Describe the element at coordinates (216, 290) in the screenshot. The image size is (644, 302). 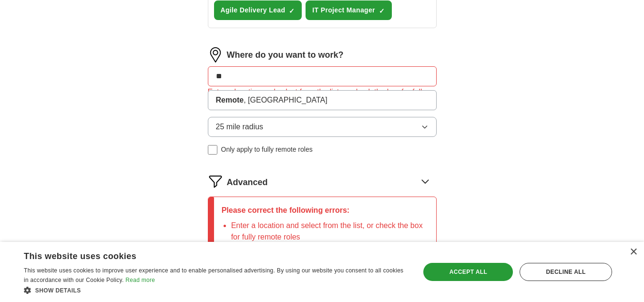
I see `div: Show details` at that location.